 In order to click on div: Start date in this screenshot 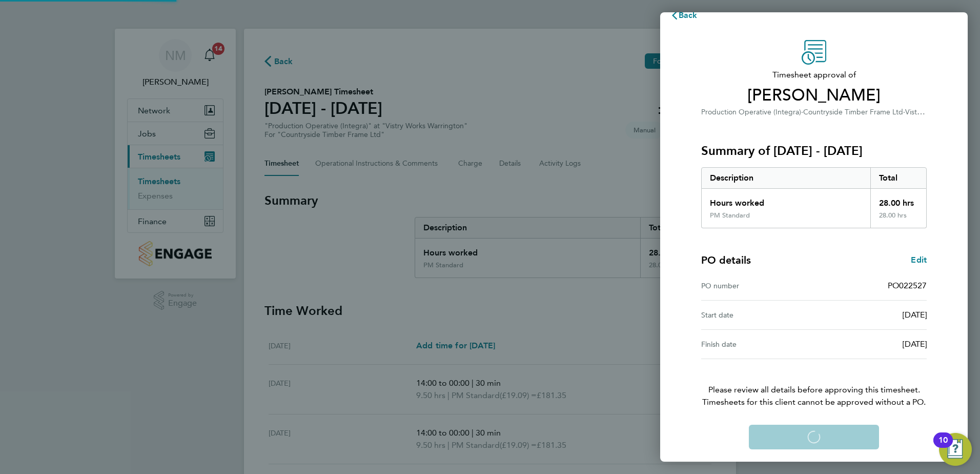, I will do `click(758, 315)`.